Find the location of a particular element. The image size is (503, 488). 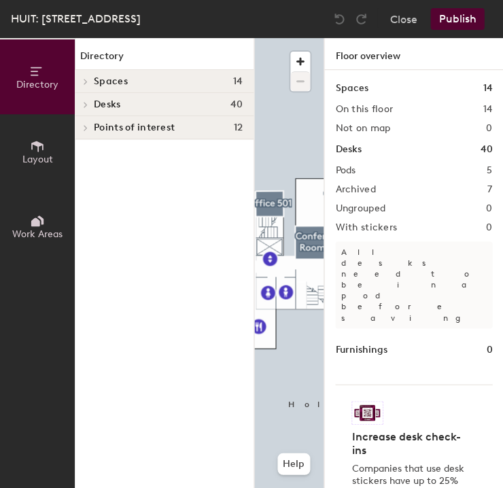

span: Desks is located at coordinates (107, 105).